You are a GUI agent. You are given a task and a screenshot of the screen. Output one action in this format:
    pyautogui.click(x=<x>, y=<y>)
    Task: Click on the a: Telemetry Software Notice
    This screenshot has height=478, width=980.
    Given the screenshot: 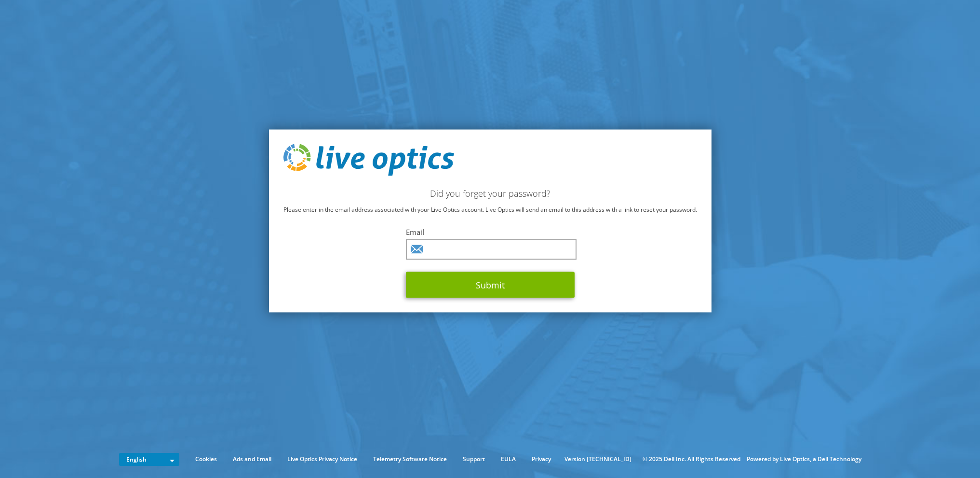 What is the action you would take?
    pyautogui.click(x=410, y=459)
    